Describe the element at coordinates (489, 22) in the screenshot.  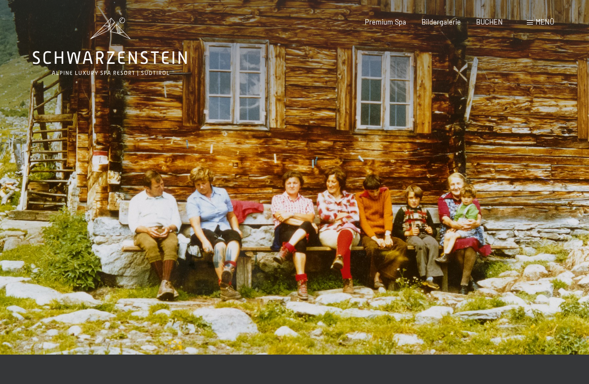
I see `a: BUCHEN` at that location.